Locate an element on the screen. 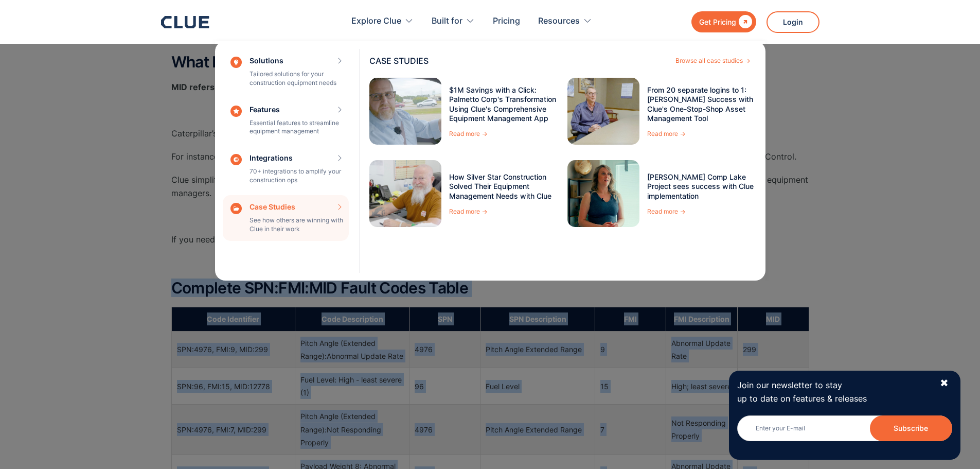 The image size is (980, 469). th: SPN is located at coordinates (445, 319).